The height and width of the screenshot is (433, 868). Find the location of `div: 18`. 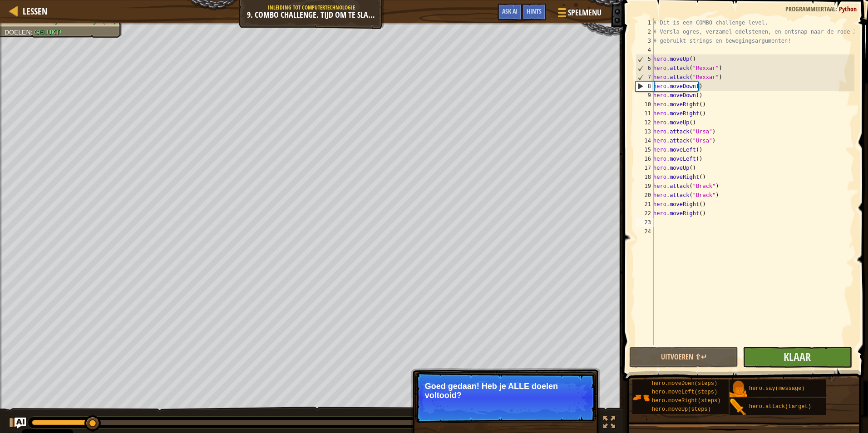

div: 18 is located at coordinates (644, 177).